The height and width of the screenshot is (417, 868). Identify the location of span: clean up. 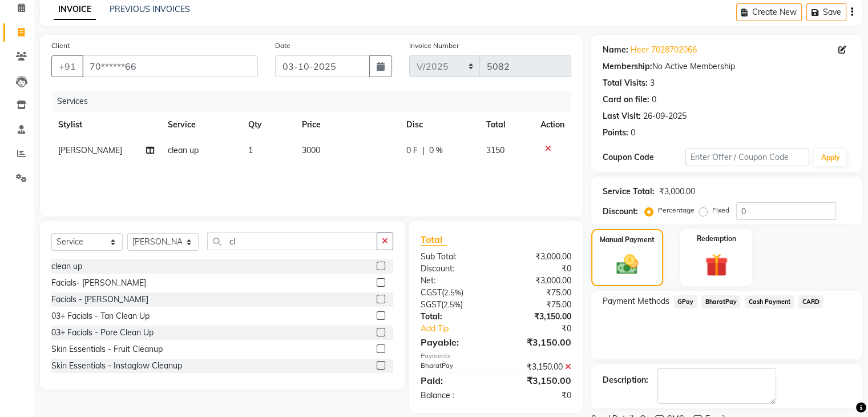
(183, 150).